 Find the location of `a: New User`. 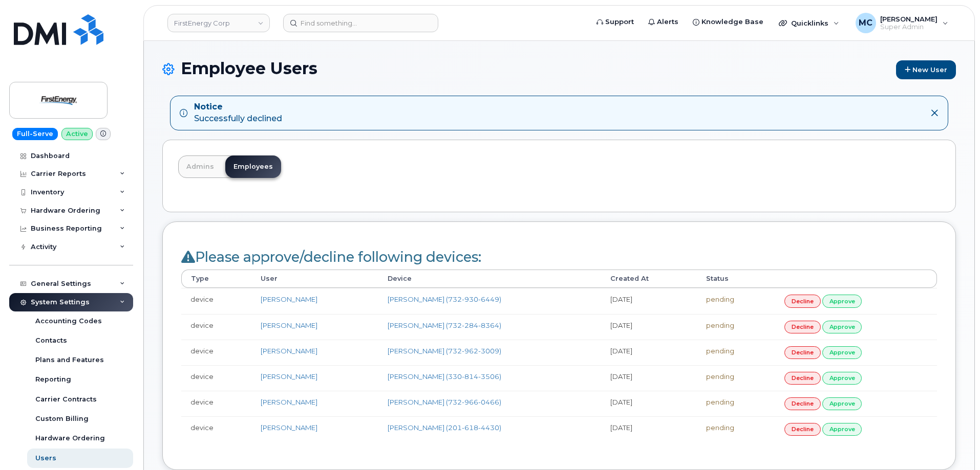

a: New User is located at coordinates (926, 70).